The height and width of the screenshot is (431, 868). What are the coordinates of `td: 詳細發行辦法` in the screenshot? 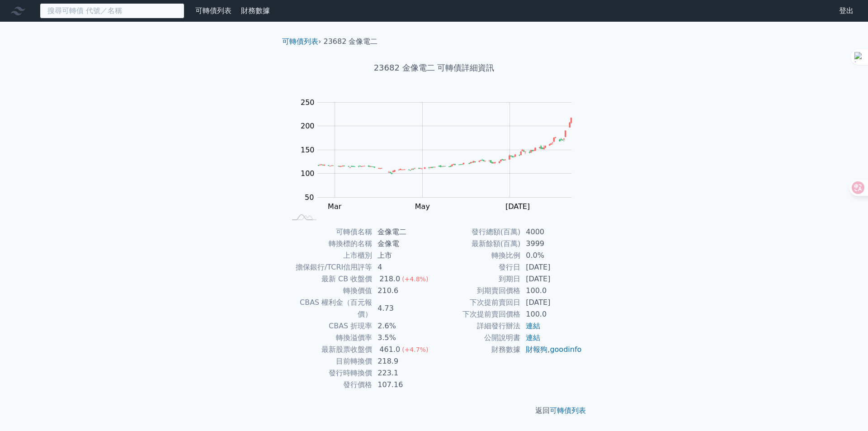 It's located at (477, 326).